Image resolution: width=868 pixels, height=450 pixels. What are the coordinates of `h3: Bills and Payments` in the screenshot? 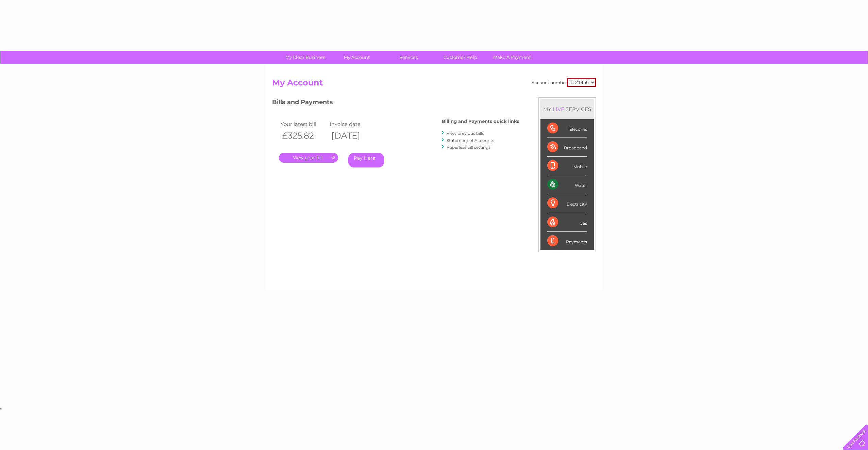 It's located at (395, 103).